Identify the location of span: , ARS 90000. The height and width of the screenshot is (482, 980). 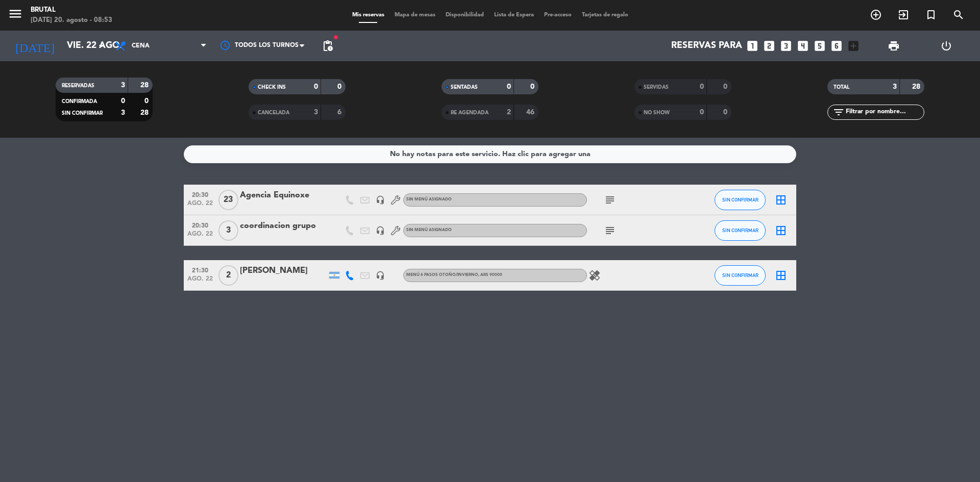
(490, 275).